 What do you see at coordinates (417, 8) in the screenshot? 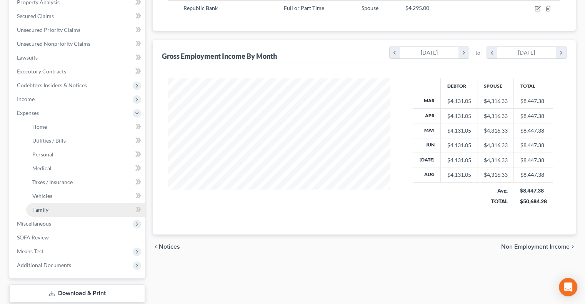
I see `span: $4,295.00` at bounding box center [417, 8].